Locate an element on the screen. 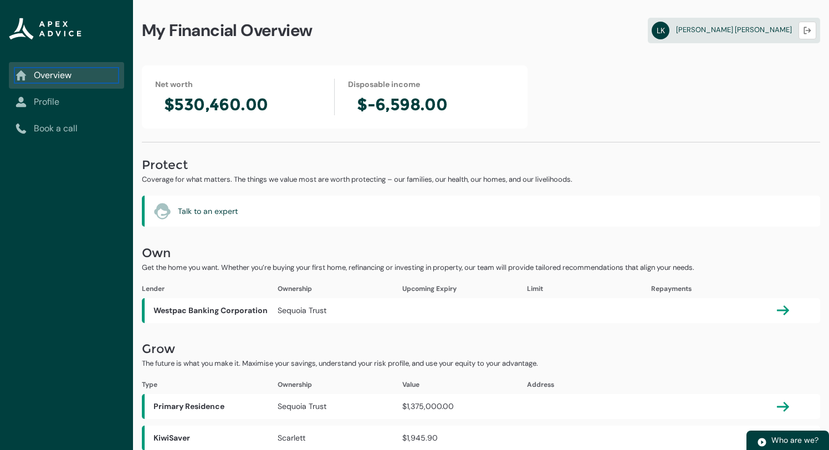 The image size is (829, 450). p: Coverage for what matters. The things we value most are worth protecting – our families, our heal... is located at coordinates (481, 180).